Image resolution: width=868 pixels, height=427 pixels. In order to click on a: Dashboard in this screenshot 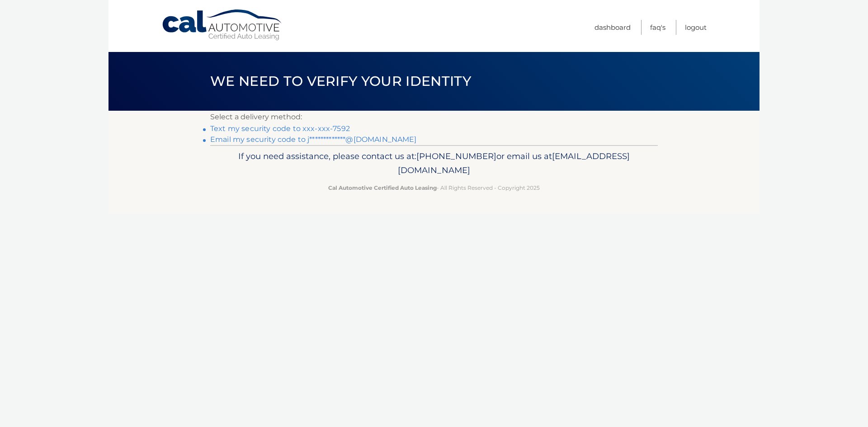, I will do `click(613, 27)`.